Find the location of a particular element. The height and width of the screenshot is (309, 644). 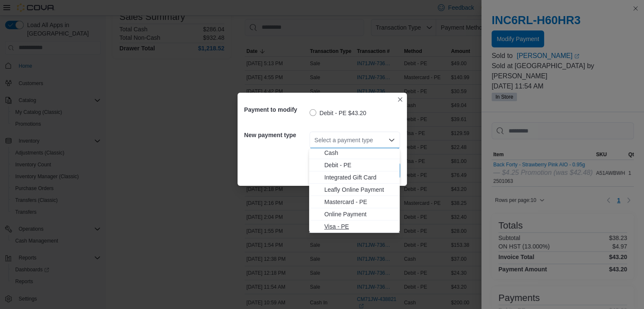

button: Close list of options is located at coordinates (392, 140).